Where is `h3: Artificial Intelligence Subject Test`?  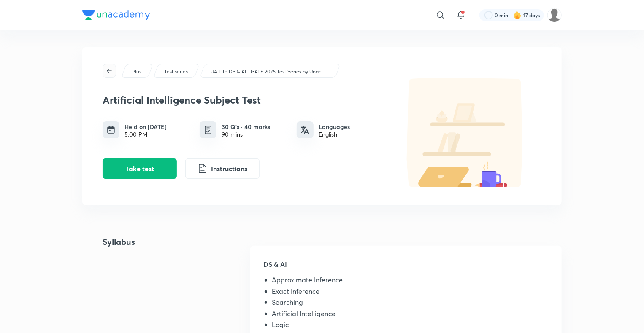
h3: Artificial Intelligence Subject Test is located at coordinates (244, 100).